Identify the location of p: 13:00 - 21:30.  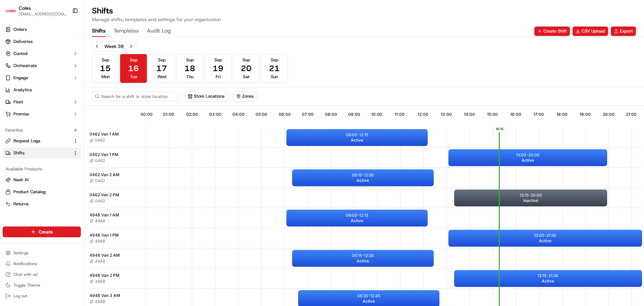
(545, 236).